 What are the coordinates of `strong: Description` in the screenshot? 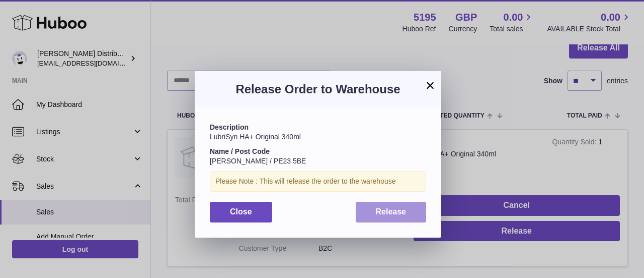 It's located at (229, 127).